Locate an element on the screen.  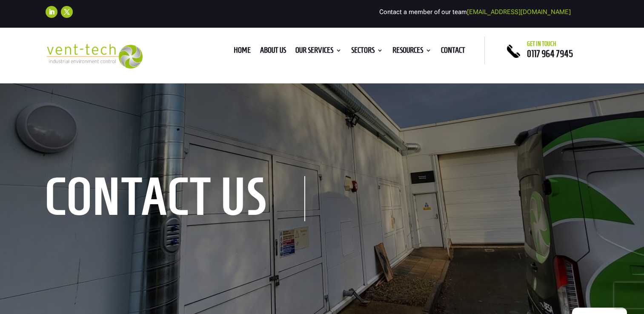
a: Resources is located at coordinates (412, 52).